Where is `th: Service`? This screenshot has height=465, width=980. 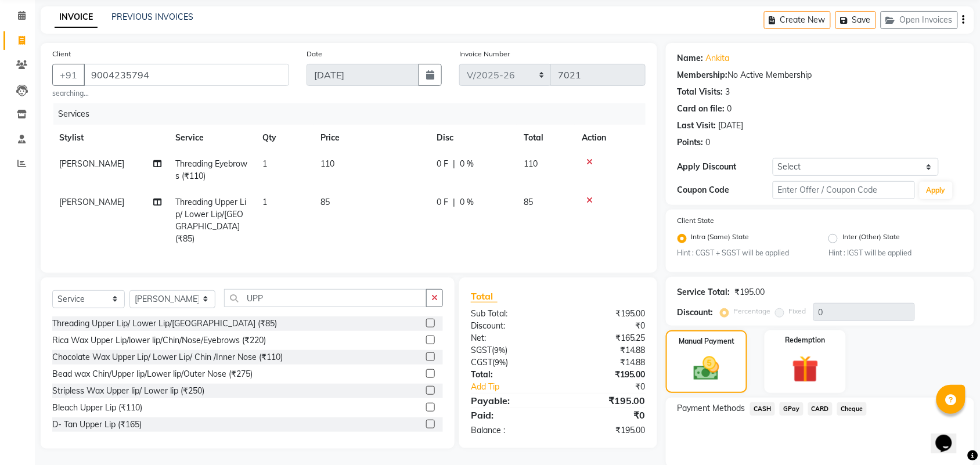 th: Service is located at coordinates (212, 138).